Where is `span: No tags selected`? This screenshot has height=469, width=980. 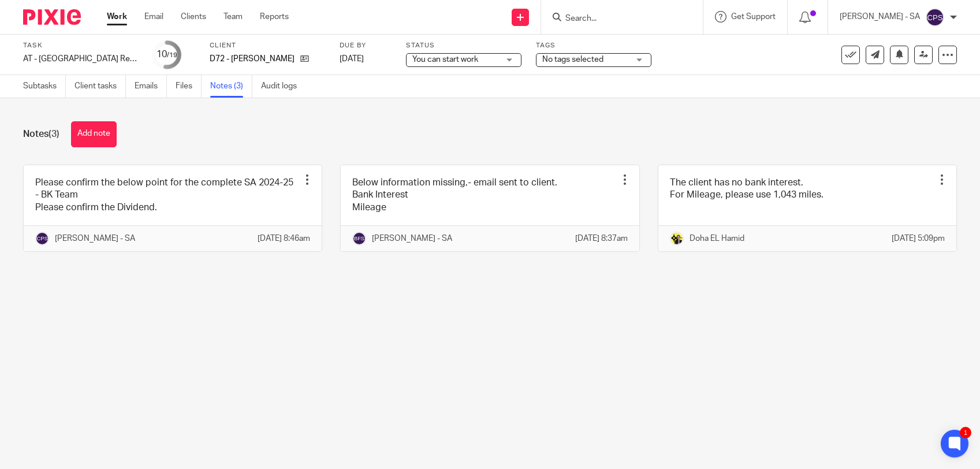 span: No tags selected is located at coordinates (573, 60).